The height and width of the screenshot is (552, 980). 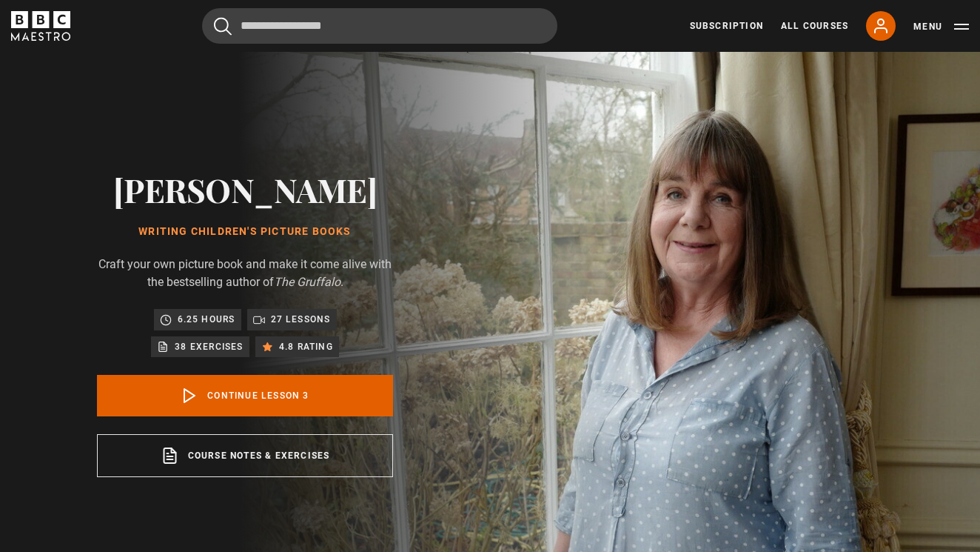 What do you see at coordinates (814, 26) in the screenshot?
I see `a: All Courses` at bounding box center [814, 26].